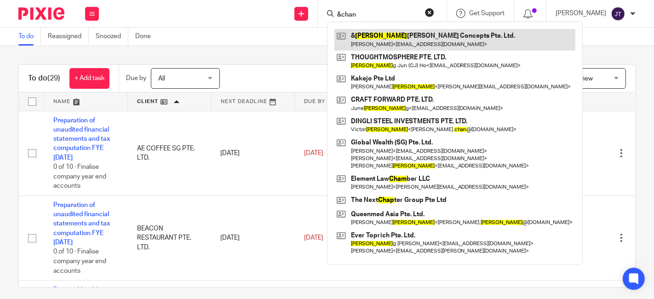 The width and height of the screenshot is (654, 299). Describe the element at coordinates (487, 13) in the screenshot. I see `span: Get Support` at that location.